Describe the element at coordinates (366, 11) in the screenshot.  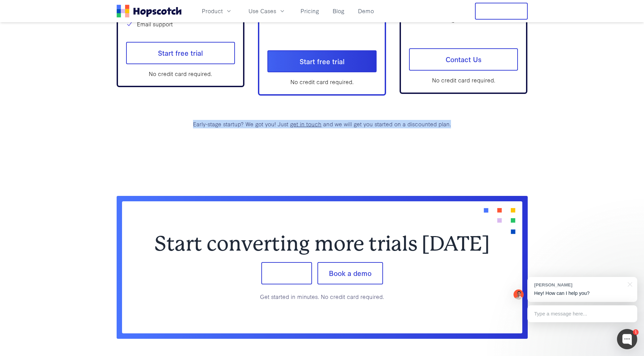
I see `a: Demo` at that location.